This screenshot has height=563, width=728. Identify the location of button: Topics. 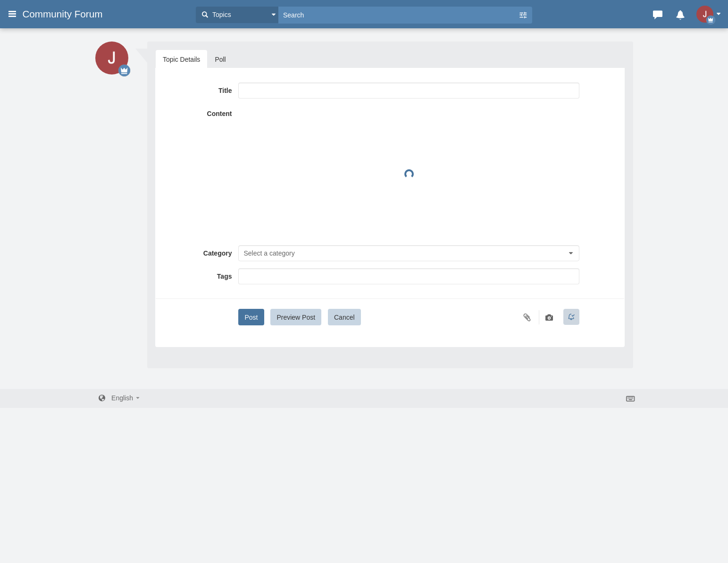
(237, 14).